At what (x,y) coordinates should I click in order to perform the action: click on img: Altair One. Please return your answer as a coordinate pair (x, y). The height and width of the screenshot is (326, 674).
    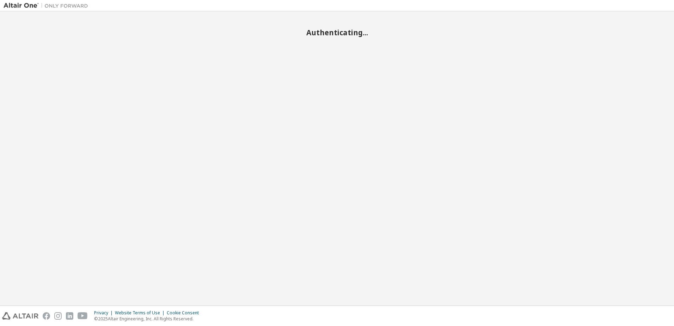
    Looking at the image, I should click on (48, 6).